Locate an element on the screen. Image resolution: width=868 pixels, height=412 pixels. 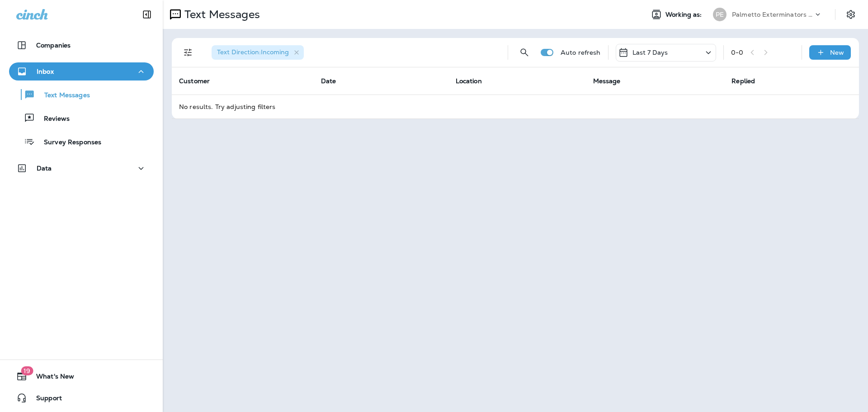
button: Settings is located at coordinates (850, 14).